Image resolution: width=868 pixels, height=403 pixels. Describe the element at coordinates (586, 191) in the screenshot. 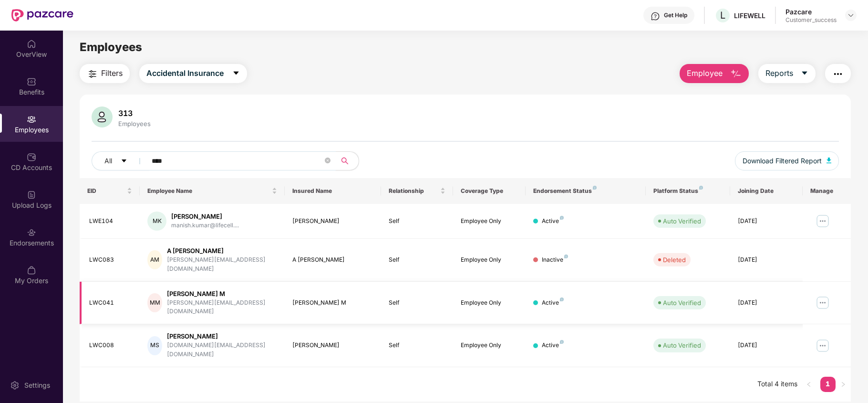

I see `div: Endorsement Status` at that location.